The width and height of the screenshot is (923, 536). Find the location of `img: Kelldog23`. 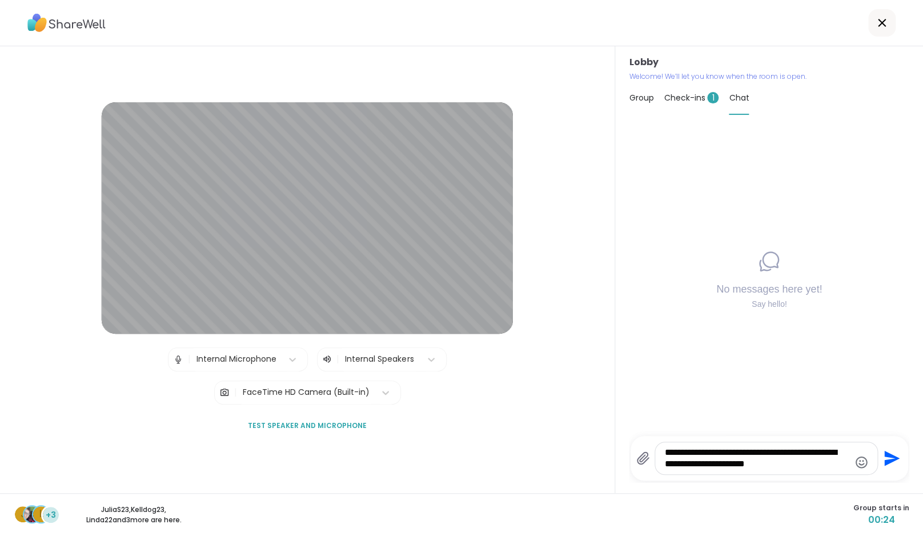

img: Kelldog23 is located at coordinates (32, 514).